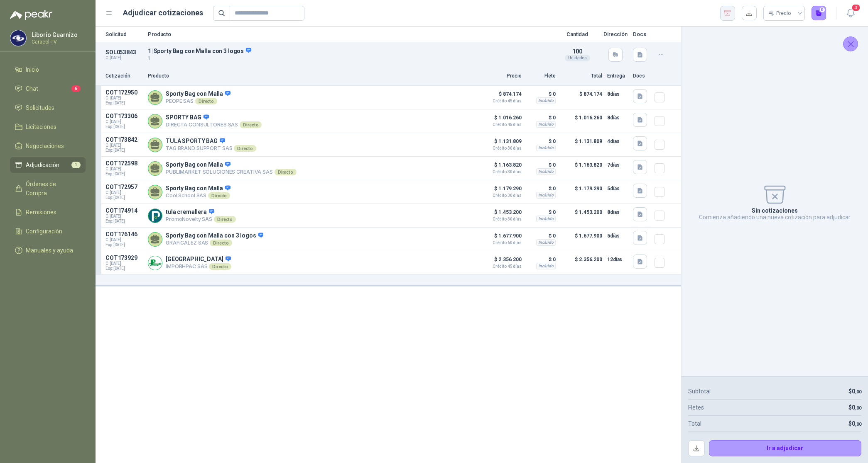  What do you see at coordinates (819, 14) in the screenshot?
I see `button: 0` at bounding box center [819, 14].